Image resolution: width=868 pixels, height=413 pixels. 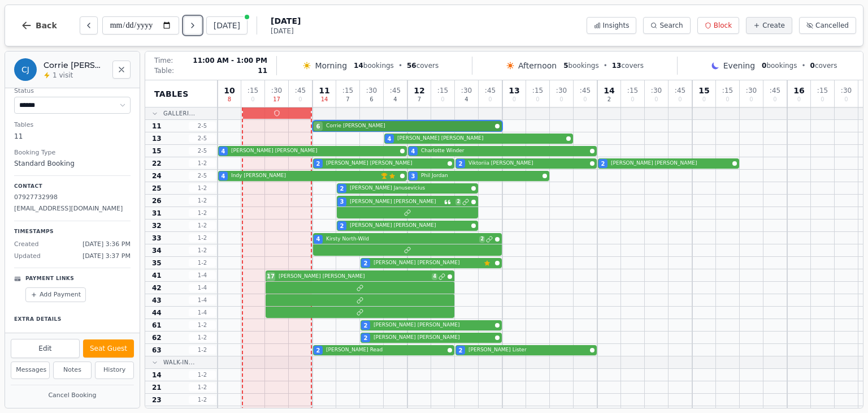 What do you see at coordinates (774, 26) in the screenshot?
I see `span: Create` at bounding box center [774, 26].